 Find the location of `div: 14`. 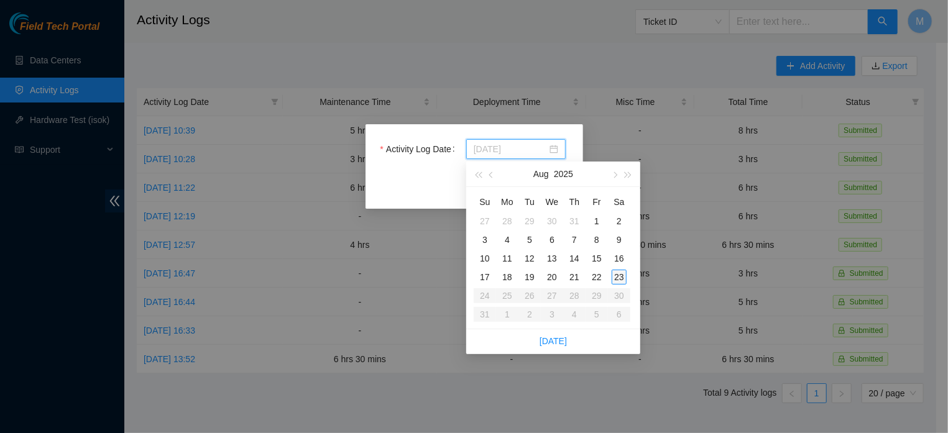

div: 14 is located at coordinates (574, 259).